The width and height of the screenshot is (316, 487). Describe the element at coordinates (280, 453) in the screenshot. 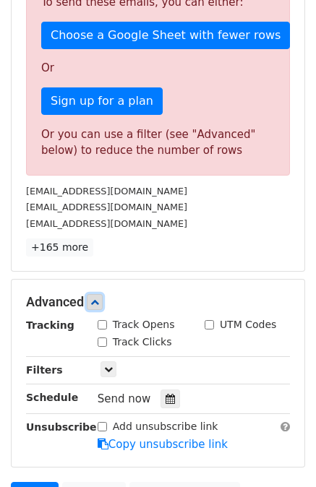

I see `div: Chat Widget` at that location.